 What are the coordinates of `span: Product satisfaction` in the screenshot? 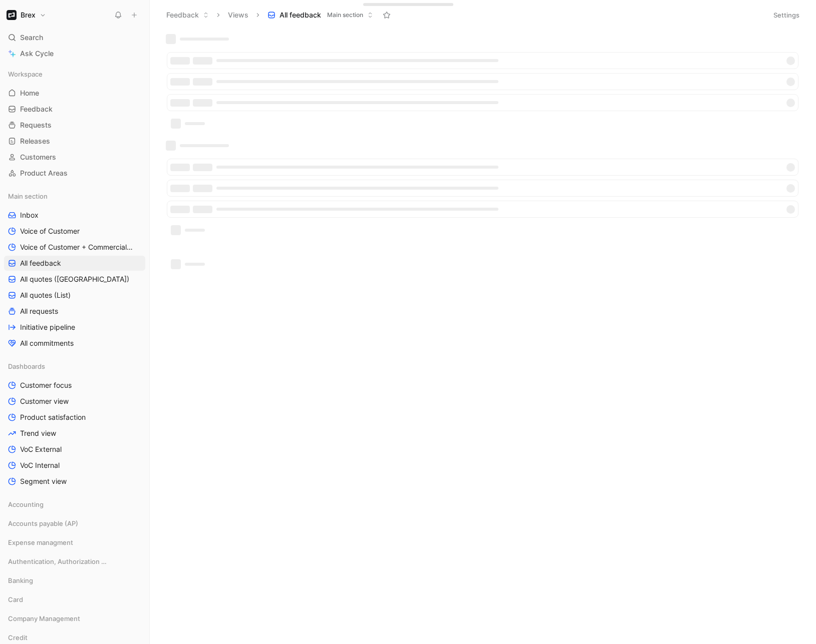 It's located at (52, 417).